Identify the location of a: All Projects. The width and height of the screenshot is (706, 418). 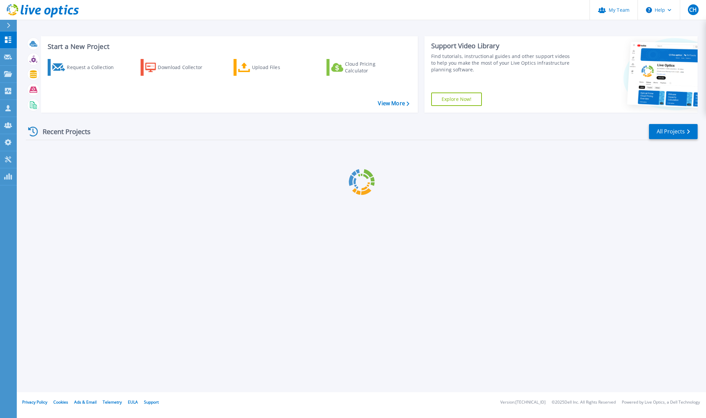
(673, 132).